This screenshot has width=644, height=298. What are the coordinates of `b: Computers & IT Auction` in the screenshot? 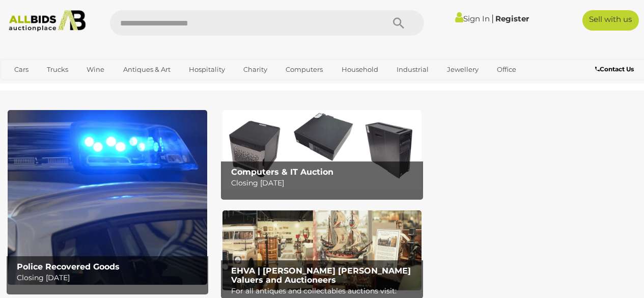 It's located at (282, 172).